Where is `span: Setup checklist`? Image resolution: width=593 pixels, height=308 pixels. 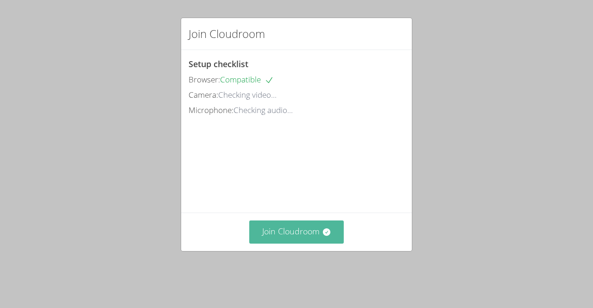 span: Setup checklist is located at coordinates (218, 64).